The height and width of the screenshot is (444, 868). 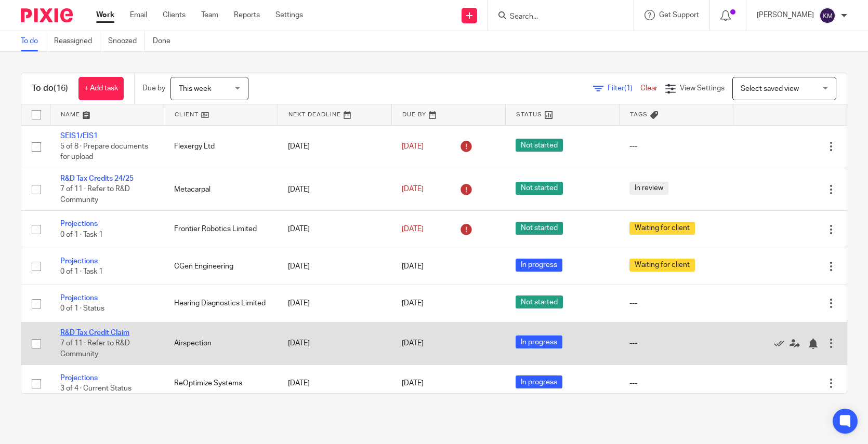 I want to click on td: Hearing Diagnostics Limited, so click(x=220, y=303).